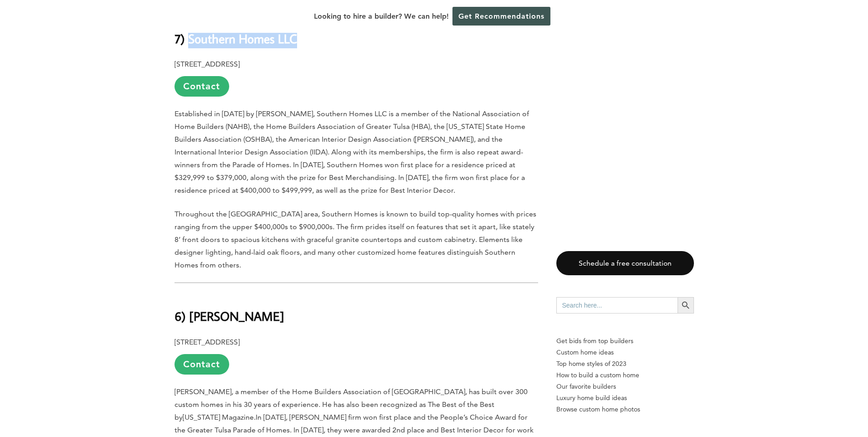  I want to click on input: Search here..., so click(617, 305).